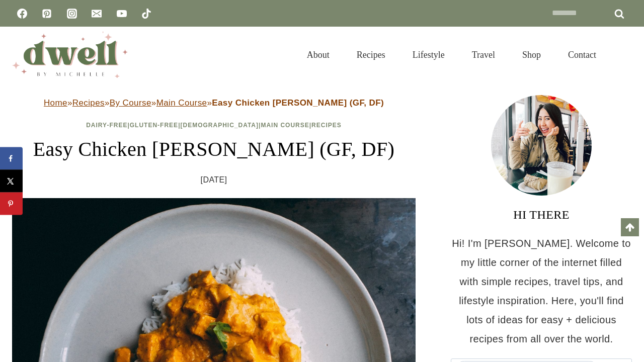  Describe the element at coordinates (318, 55) in the screenshot. I see `a: About` at that location.